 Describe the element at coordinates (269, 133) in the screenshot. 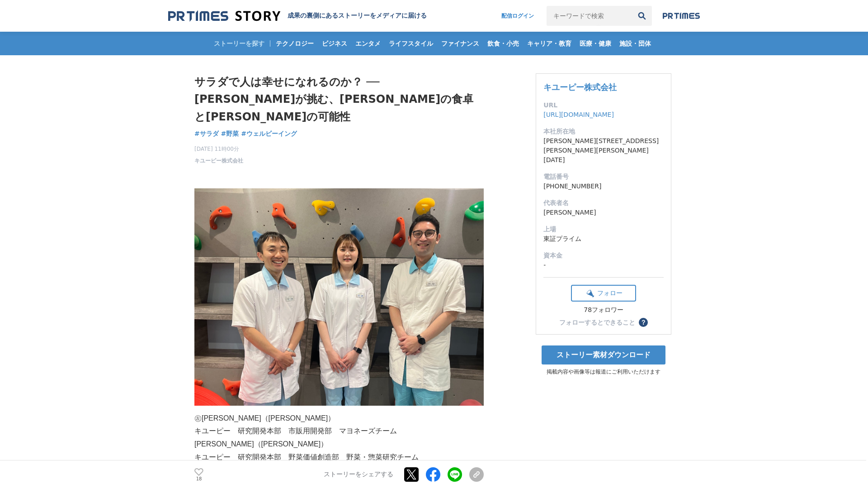

I see `a: #ウェルビーイング` at that location.